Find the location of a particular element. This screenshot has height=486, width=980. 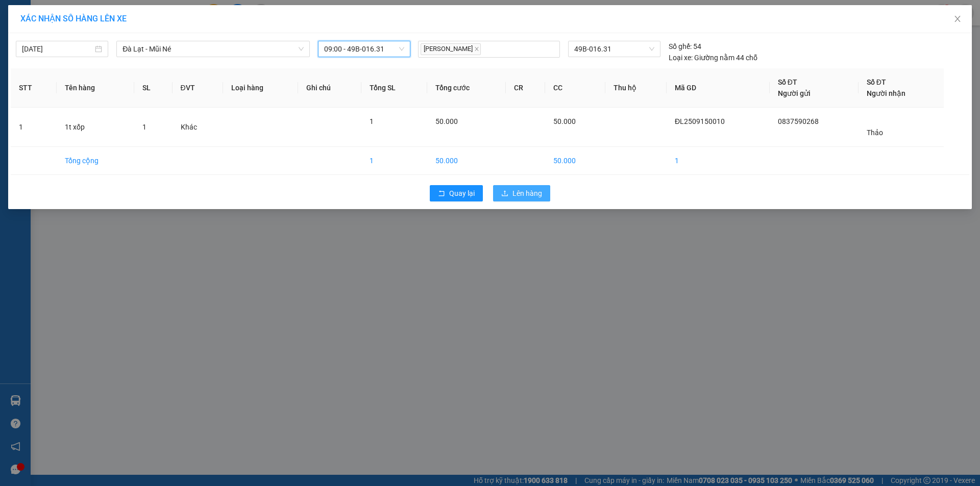

span: Người gửi is located at coordinates (794, 93).